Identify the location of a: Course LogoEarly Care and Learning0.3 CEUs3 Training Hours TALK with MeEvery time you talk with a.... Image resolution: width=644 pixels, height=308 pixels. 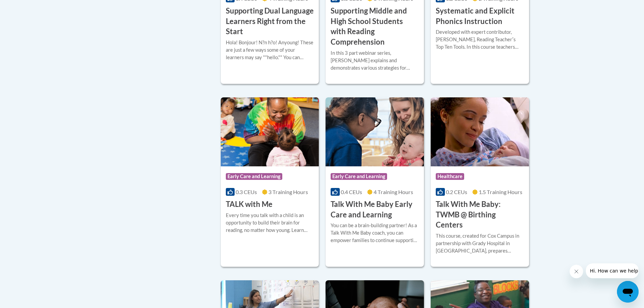
(270, 182).